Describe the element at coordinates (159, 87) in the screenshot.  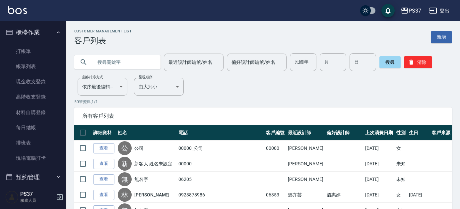
I see `div: 由大到小` at that location.